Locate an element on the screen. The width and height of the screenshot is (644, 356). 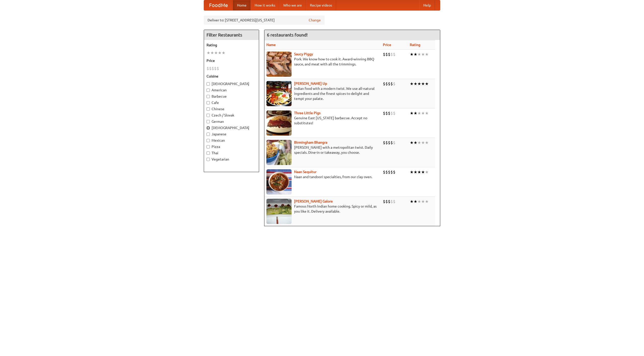
img: naansequitur.jpg is located at coordinates (279, 182).